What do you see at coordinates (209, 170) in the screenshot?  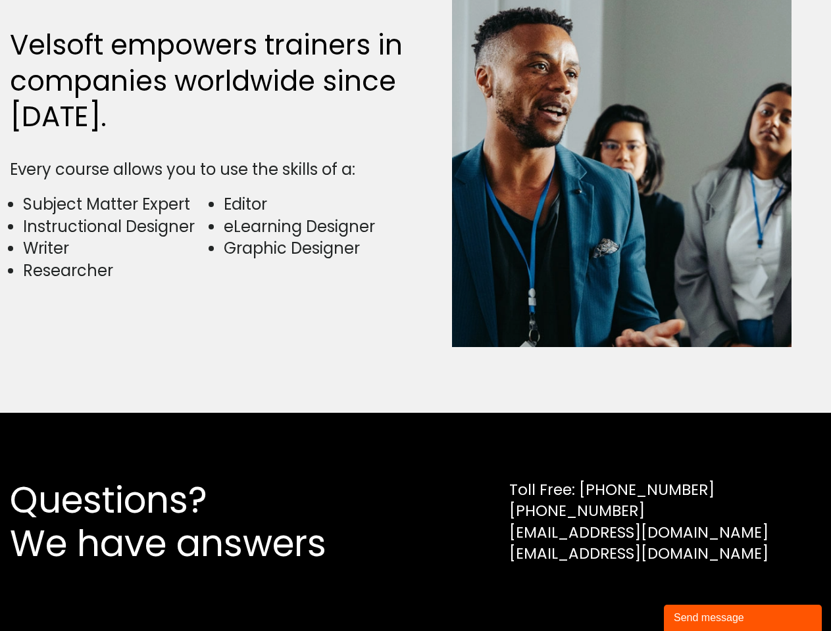 I see `div: Every course allows you to use the skills of a:` at bounding box center [209, 170].